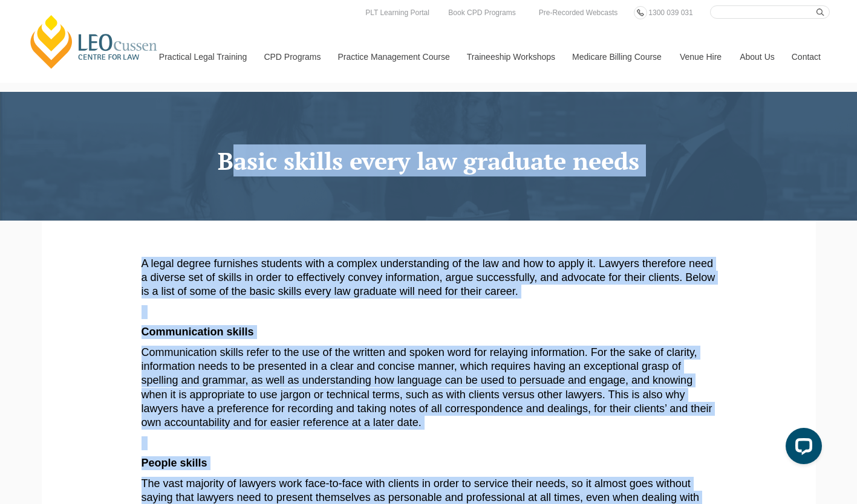 This screenshot has height=504, width=857. I want to click on a: Pre-Recorded Webcasts, so click(578, 13).